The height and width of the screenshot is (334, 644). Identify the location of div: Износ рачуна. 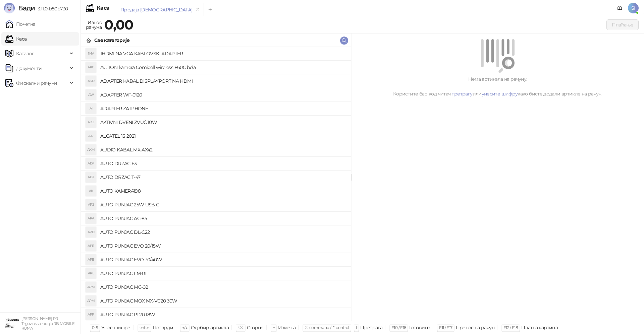
(93, 25).